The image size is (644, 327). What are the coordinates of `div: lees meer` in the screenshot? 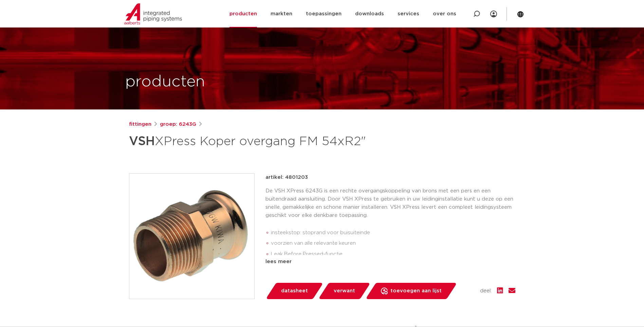 It's located at (390, 262).